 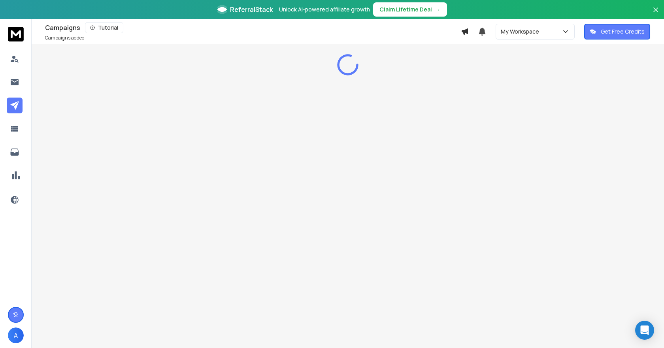 What do you see at coordinates (622, 32) in the screenshot?
I see `p: Get Free Credits` at bounding box center [622, 32].